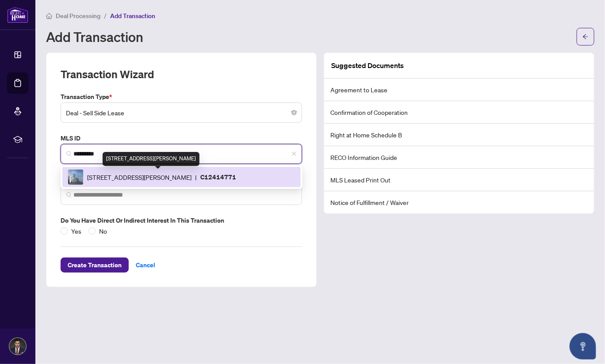 The width and height of the screenshot is (605, 364). I want to click on button: Open asap, so click(583, 346).